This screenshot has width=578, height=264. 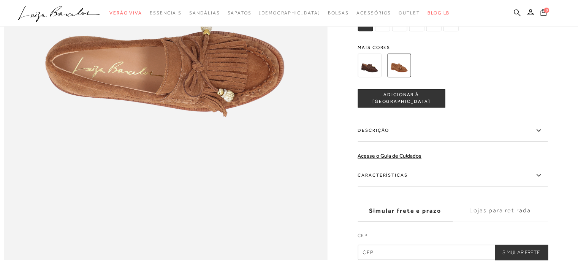 What do you see at coordinates (453, 176) in the screenshot?
I see `label: Características` at bounding box center [453, 176].